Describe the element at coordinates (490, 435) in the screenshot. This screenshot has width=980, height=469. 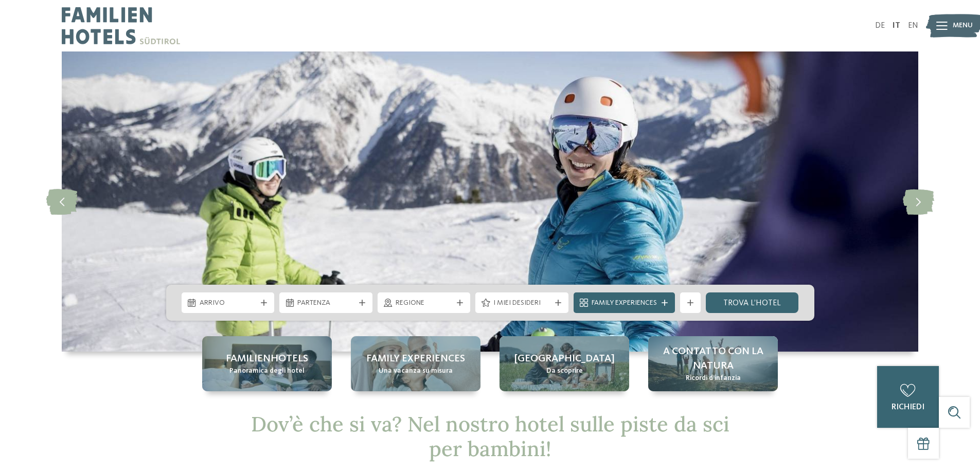
I see `span: Dov’è che si va? Nel nostro hotel sulle piste da sci per bambini!` at that location.